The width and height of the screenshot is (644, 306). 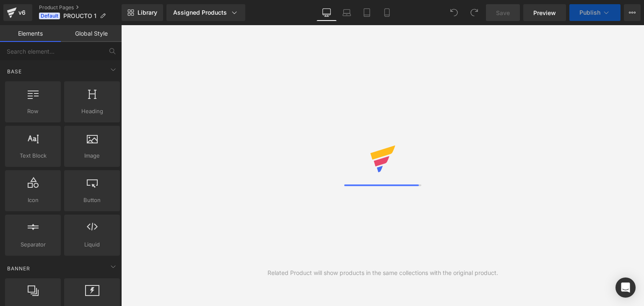 I want to click on a: Product Pages, so click(x=80, y=8).